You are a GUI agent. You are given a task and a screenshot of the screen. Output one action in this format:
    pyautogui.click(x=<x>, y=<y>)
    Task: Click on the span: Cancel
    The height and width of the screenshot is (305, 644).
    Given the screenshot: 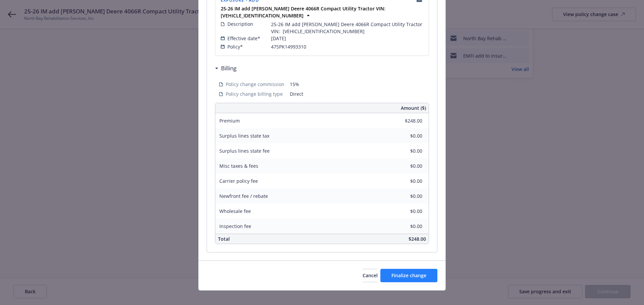 What is the action you would take?
    pyautogui.click(x=370, y=276)
    